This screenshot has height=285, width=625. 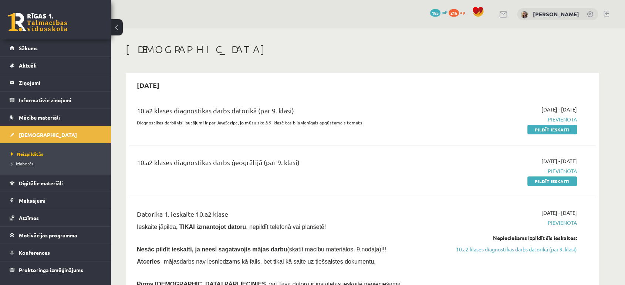 I want to click on span: mP, so click(x=445, y=12).